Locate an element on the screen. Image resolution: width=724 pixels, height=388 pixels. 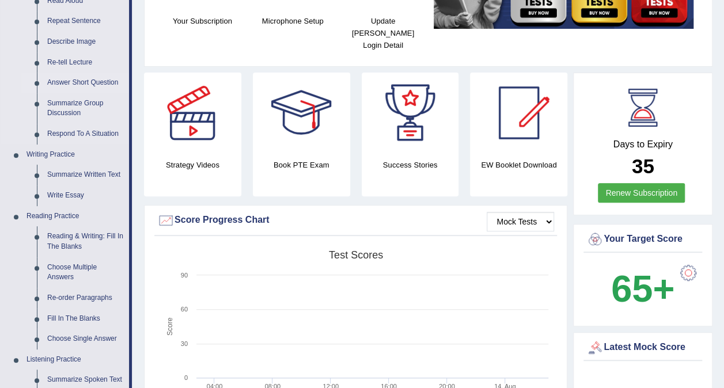
a: Writing Practice is located at coordinates (75, 155).